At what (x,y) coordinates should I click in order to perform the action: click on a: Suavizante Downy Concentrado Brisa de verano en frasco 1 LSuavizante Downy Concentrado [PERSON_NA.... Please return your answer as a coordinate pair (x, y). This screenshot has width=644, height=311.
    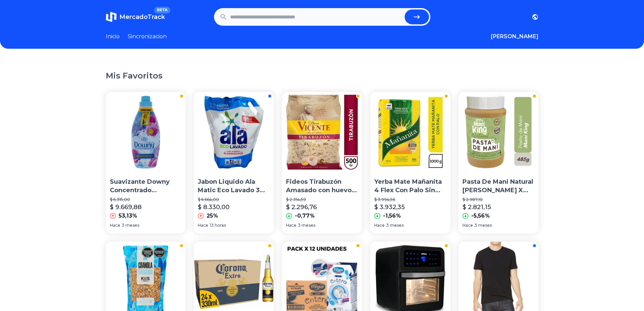
    Looking at the image, I should click on (145, 163).